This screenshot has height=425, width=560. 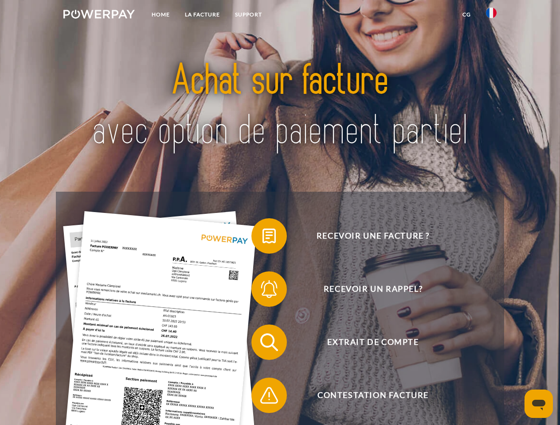 I want to click on a: Home, so click(x=160, y=15).